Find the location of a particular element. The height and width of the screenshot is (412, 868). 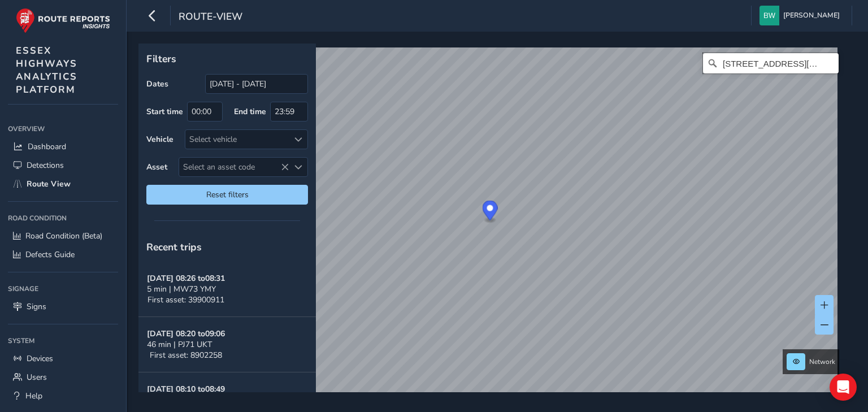

span: Detections is located at coordinates (45, 165).